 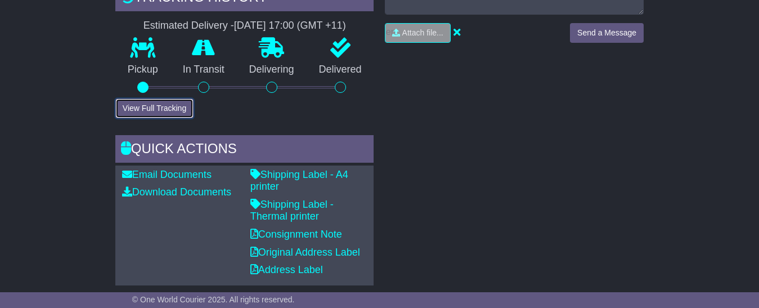 What do you see at coordinates (340, 70) in the screenshot?
I see `p: Delivered` at bounding box center [340, 70].